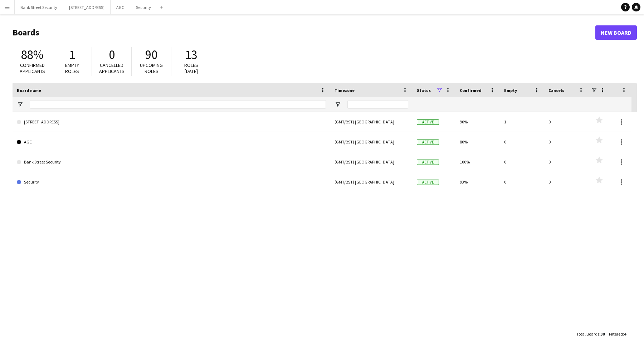  What do you see at coordinates (29, 90) in the screenshot?
I see `span: Board name` at bounding box center [29, 90].